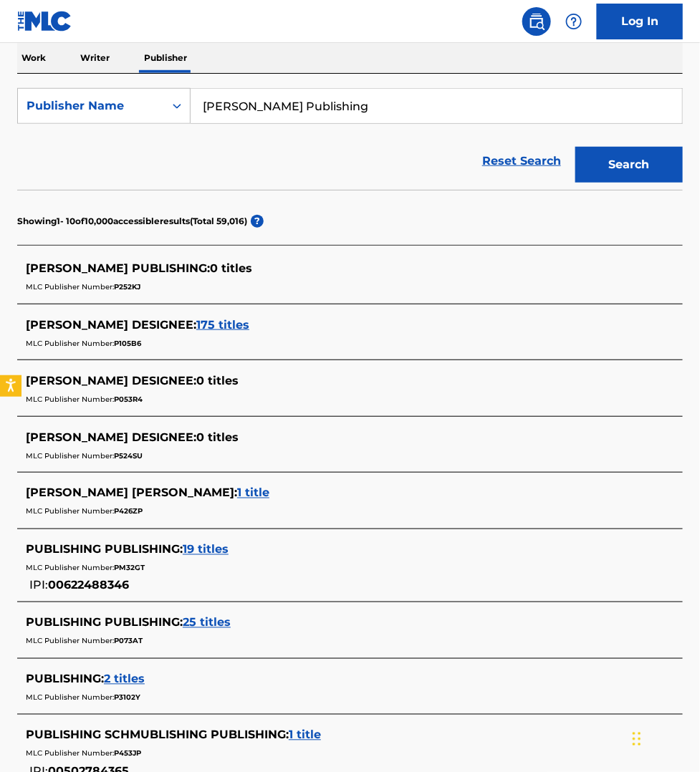 This screenshot has width=700, height=772. Describe the element at coordinates (350, 139) in the screenshot. I see `form: Search Form` at that location.